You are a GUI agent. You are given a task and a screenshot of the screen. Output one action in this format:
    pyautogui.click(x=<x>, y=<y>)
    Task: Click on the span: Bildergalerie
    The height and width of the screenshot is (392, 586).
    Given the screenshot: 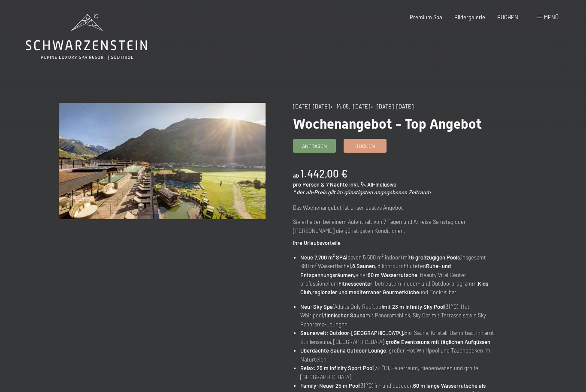 What is the action you would take?
    pyautogui.click(x=469, y=17)
    